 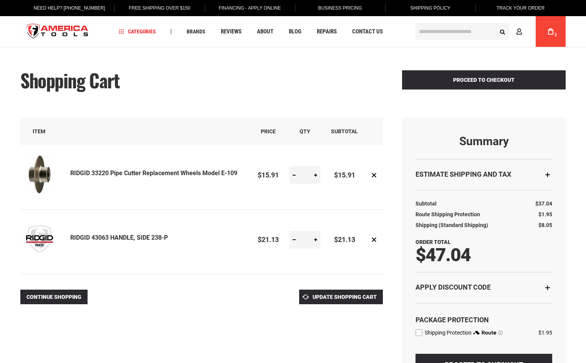 I want to click on button: Search, so click(x=502, y=31).